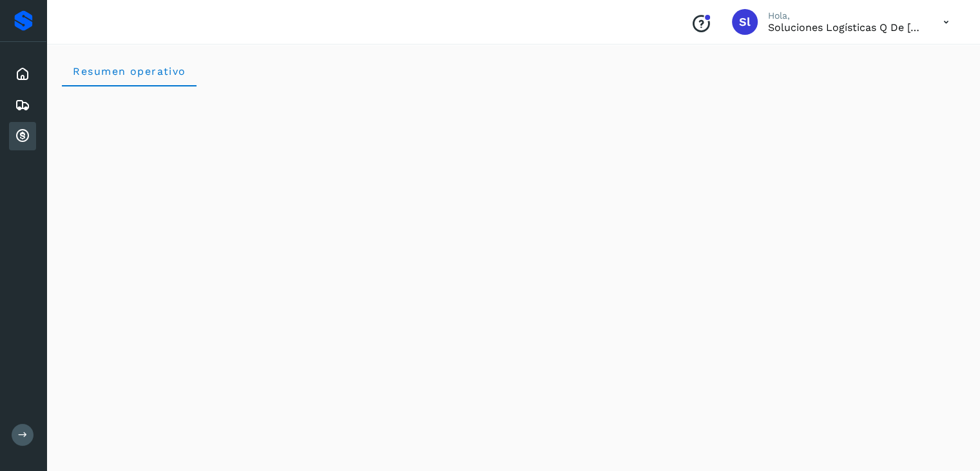  Describe the element at coordinates (22, 136) in the screenshot. I see `div: Cuentas por cobrar` at that location.